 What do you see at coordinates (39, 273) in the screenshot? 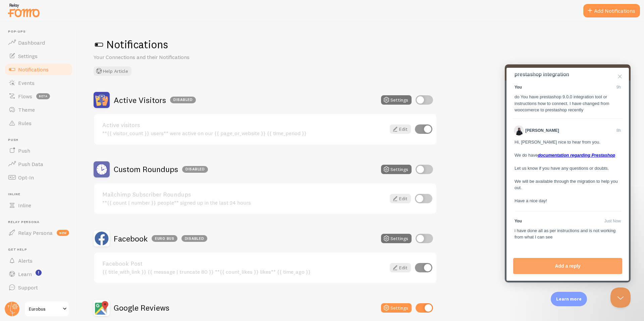
I see `svg: <p>Watch New Feature Tutorials!</p>` at bounding box center [39, 273].